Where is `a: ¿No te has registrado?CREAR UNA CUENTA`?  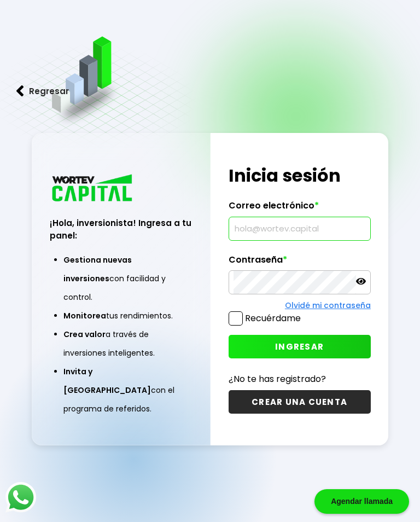
a: ¿No te has registrado?CREAR UNA CUENTA is located at coordinates (300, 393).